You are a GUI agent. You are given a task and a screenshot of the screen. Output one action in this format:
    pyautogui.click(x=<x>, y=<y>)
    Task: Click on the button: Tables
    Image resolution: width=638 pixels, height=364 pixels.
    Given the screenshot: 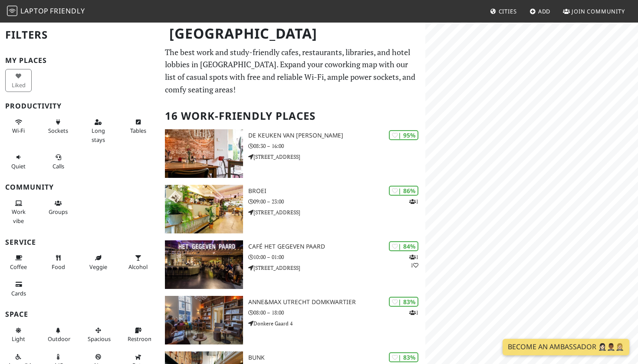 What is the action you would take?
    pyautogui.click(x=138, y=126)
    